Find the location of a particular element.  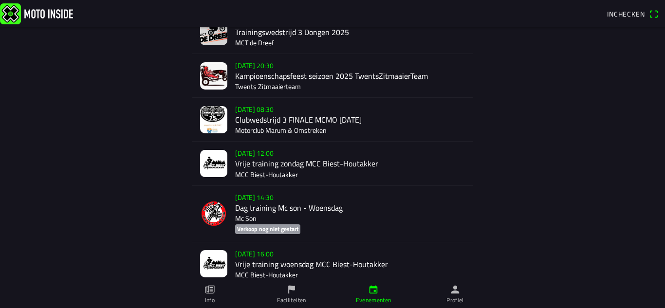

img: sfRBxcGZmvZ0K6QUyq9TbY0sbKJYVDoKWVN9jkDZ.png is located at coordinates (214, 214).